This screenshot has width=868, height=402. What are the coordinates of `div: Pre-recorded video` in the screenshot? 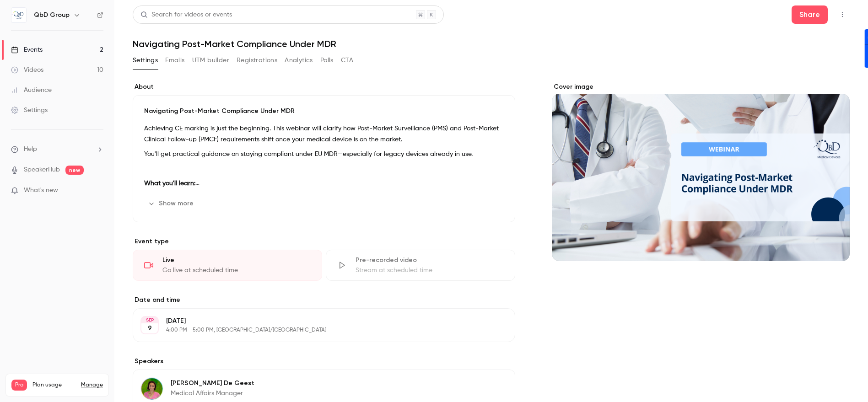 It's located at (430, 260).